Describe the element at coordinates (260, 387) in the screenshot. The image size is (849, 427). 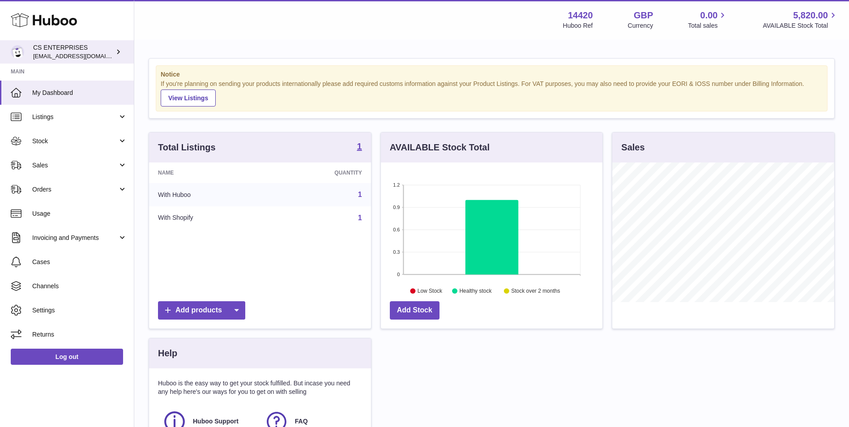
I see `p: Huboo is the easy way to get your stock fulfilled. But incase you need any help here's our ways f...` at that location.